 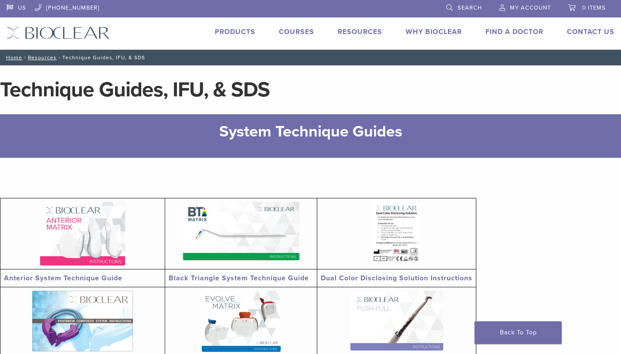 I want to click on span: My Account, so click(x=530, y=8).